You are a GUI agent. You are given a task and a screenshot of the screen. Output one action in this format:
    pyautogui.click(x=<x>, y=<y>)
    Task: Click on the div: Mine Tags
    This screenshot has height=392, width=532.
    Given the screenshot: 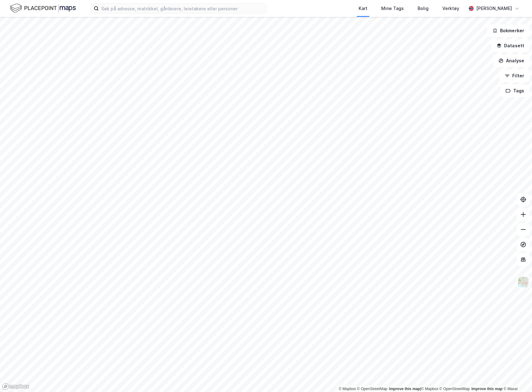 What is the action you would take?
    pyautogui.click(x=392, y=8)
    